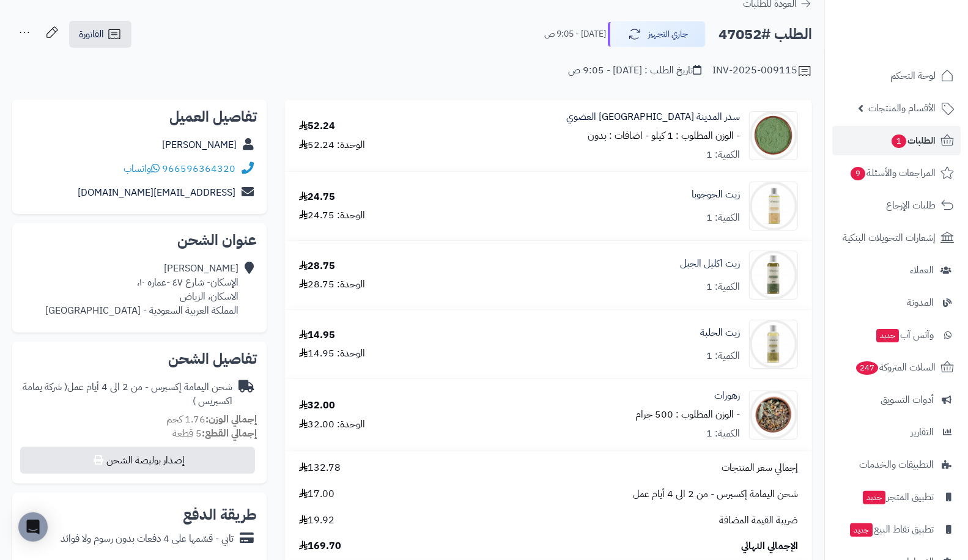 The width and height of the screenshot is (968, 560). Describe the element at coordinates (897, 335) in the screenshot. I see `a: وآتس آبجديد` at that location.